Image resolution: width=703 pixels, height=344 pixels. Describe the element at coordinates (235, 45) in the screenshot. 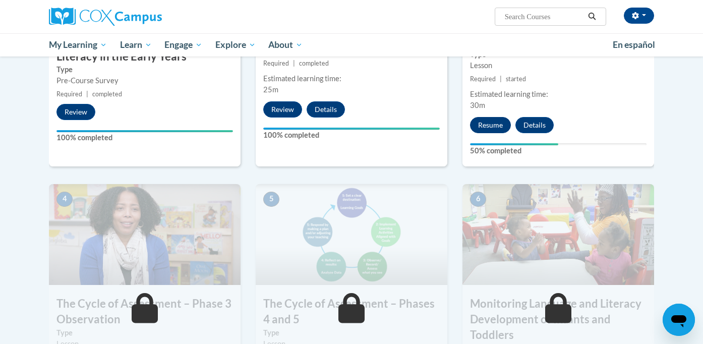

I see `span: Explore` at that location.